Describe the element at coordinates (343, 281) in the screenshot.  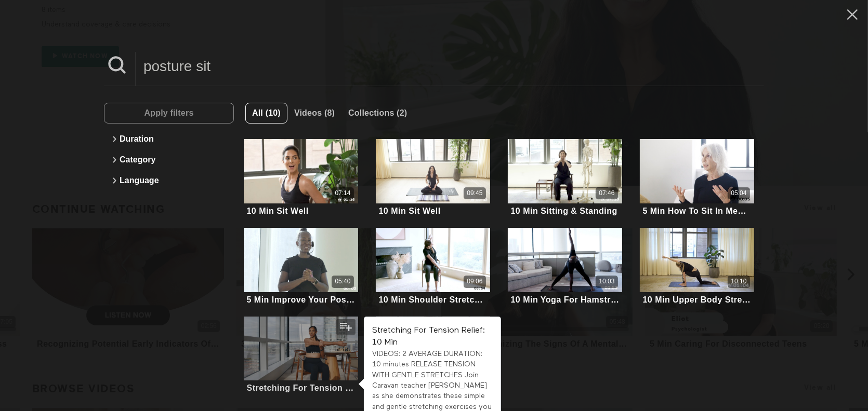
I see `div: 05:40` at that location.